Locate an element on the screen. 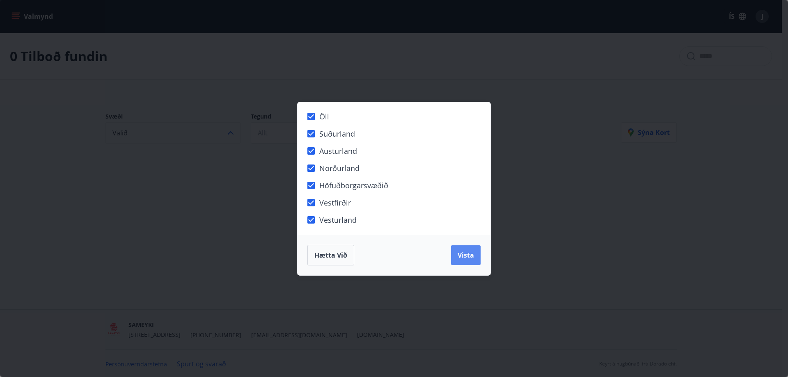 This screenshot has width=788, height=377. span: Vesturland is located at coordinates (338, 220).